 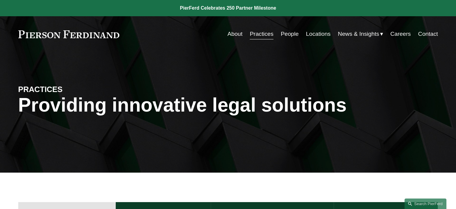 What do you see at coordinates (426, 203) in the screenshot?
I see `a: Search this site` at bounding box center [426, 203].